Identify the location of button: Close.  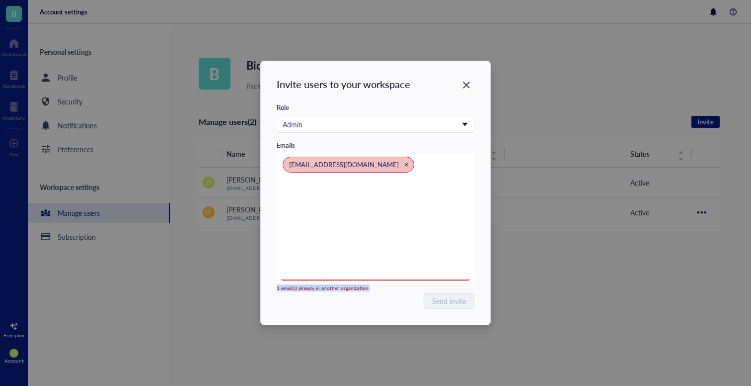
(467, 85).